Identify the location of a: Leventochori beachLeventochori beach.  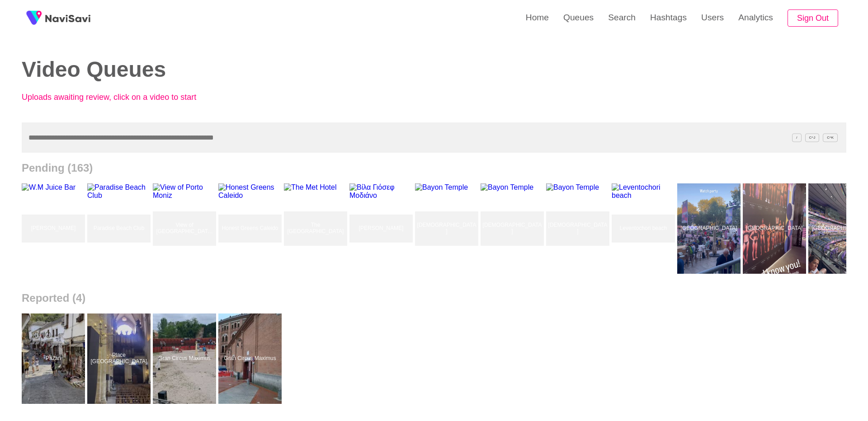
(644, 229).